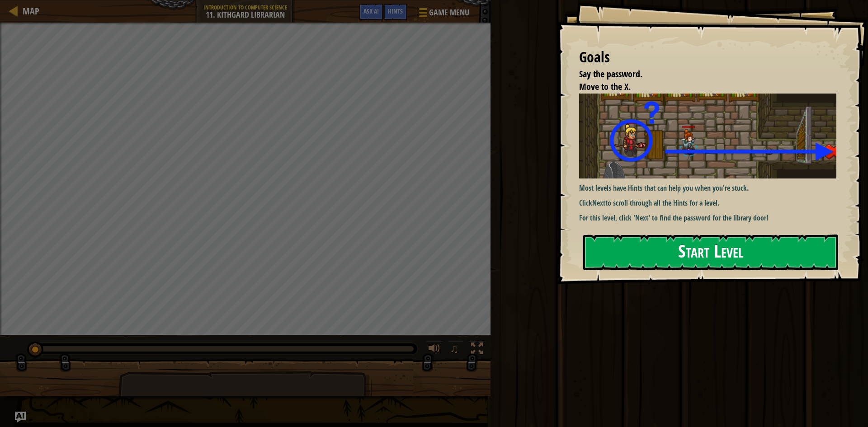  I want to click on span: Map, so click(31, 11).